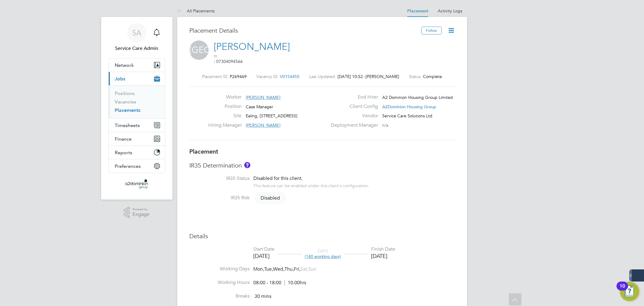 The image size is (644, 306). What do you see at coordinates (353, 107) in the screenshot?
I see `label: Client Config` at bounding box center [353, 107].